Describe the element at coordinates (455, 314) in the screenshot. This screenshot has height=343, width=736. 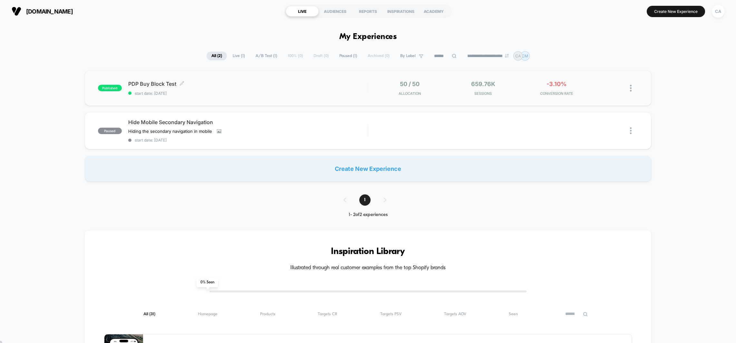
I see `span: Targets AOV` at that location.